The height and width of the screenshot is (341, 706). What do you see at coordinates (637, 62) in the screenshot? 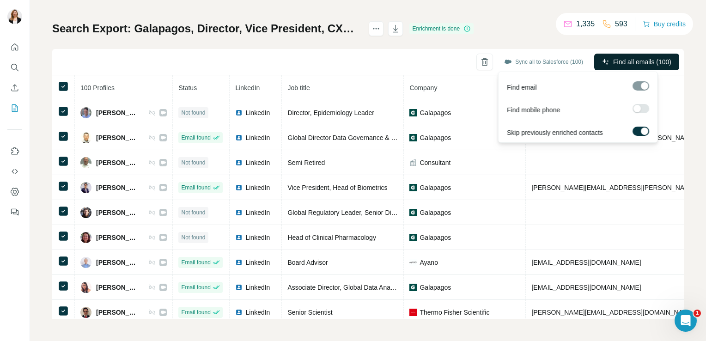
I see `button: Find all emails (100)` at bounding box center [637, 62].